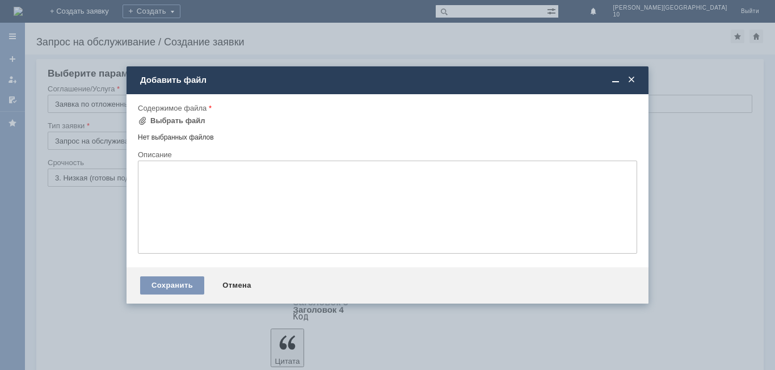  I want to click on span: Свернуть (Ctrl + M), so click(615, 80).